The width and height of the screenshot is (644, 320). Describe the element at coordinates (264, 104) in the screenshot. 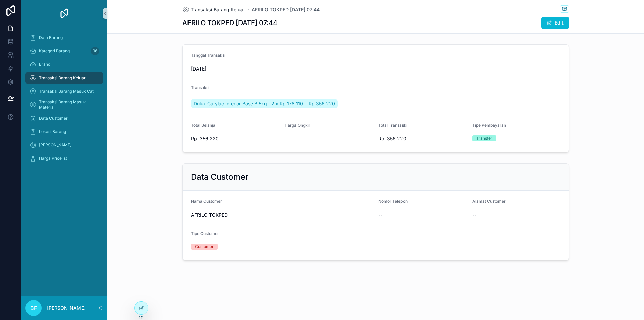

I see `a: Dulux Catylac Interior Base B 5kg | 2 x Rp 178.110 = Rp 356.220` at that location.